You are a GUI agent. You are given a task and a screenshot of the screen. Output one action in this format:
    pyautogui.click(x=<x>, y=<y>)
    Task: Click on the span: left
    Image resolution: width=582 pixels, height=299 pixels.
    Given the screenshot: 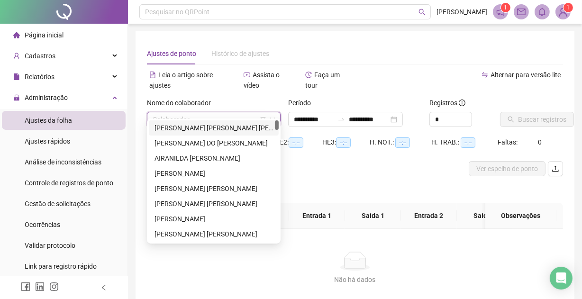 What is the action you would take?
    pyautogui.click(x=104, y=288)
    